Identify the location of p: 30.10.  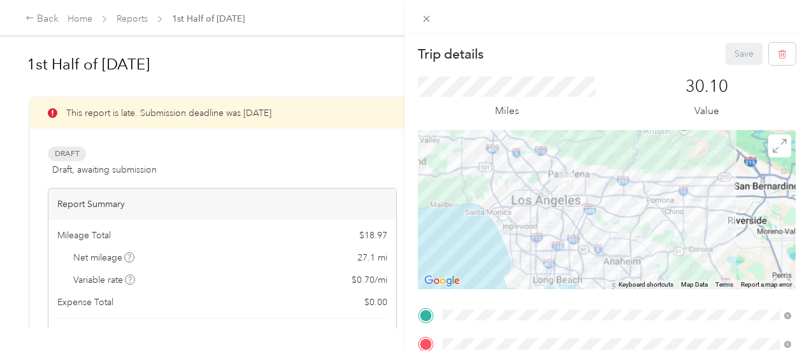
(706, 87).